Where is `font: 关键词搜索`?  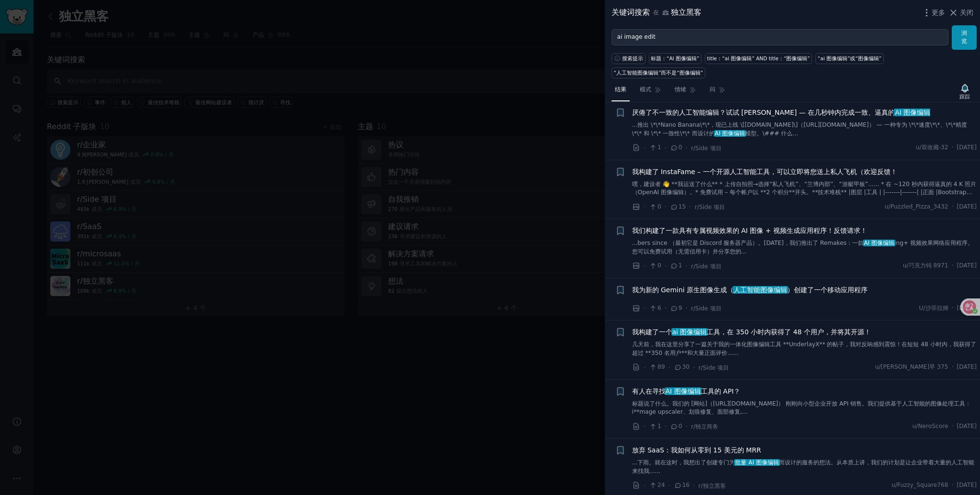
font: 关键词搜索 is located at coordinates (631, 12).